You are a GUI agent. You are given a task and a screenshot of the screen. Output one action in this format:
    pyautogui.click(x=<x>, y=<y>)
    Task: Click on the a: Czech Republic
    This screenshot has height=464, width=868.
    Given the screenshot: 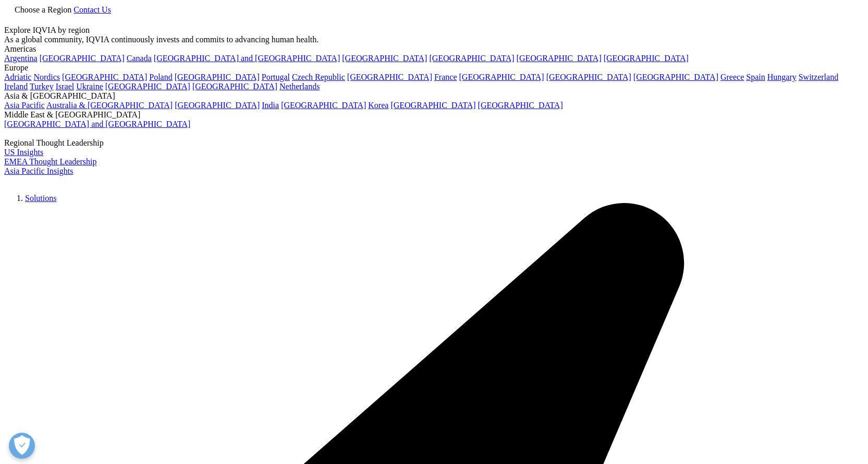 What is the action you would take?
    pyautogui.click(x=318, y=77)
    